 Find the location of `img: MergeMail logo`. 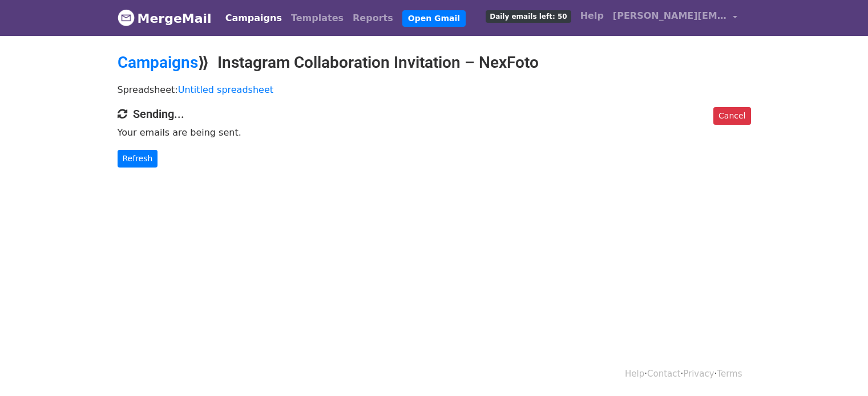

img: MergeMail logo is located at coordinates (126, 17).